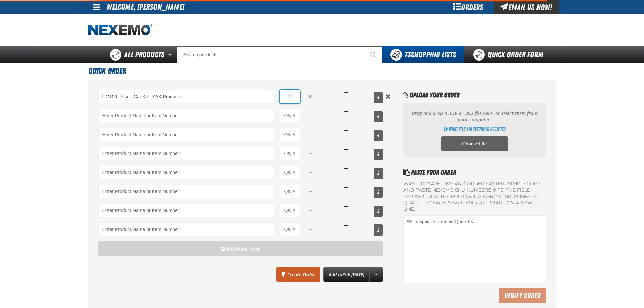  What do you see at coordinates (474, 197) in the screenshot?
I see `label: Want to save time and order faster? Simply copy and paste NEXEMO SKU numbers into the field below...` at bounding box center [474, 197].